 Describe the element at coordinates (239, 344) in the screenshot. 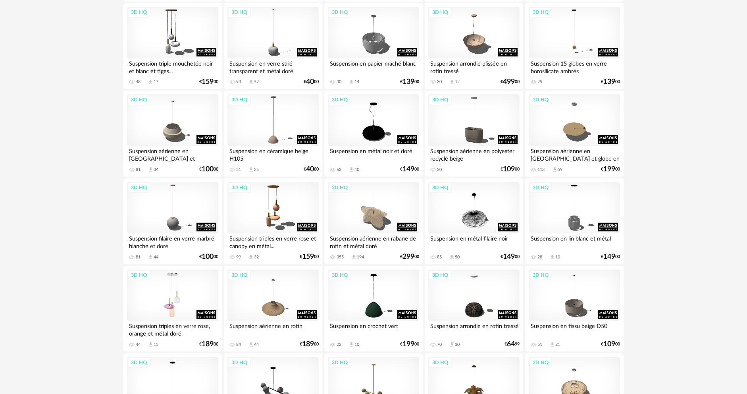

I see `div: 84` at that location.